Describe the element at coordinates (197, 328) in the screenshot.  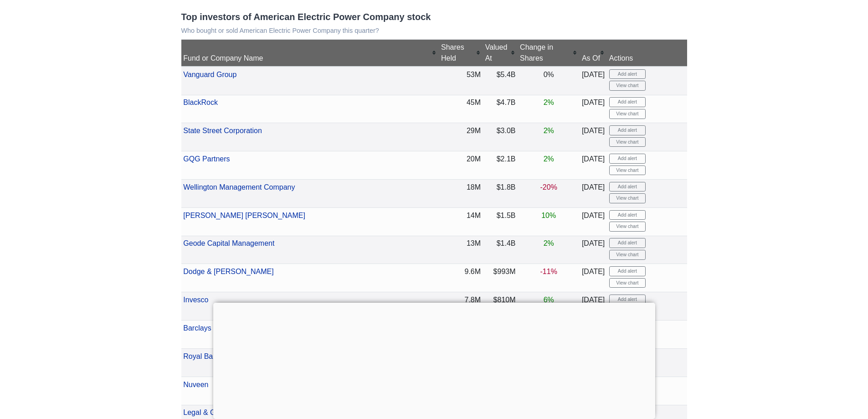
I see `a: Barclays` at that location.